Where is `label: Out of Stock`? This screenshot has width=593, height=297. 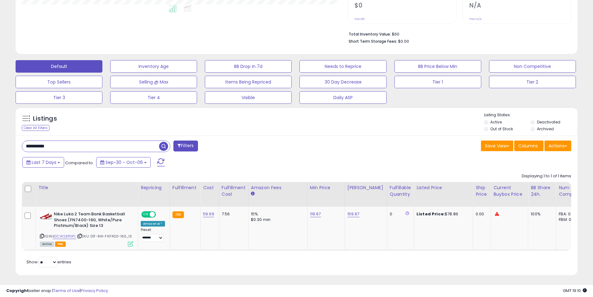 label: Out of Stock is located at coordinates (502, 129).